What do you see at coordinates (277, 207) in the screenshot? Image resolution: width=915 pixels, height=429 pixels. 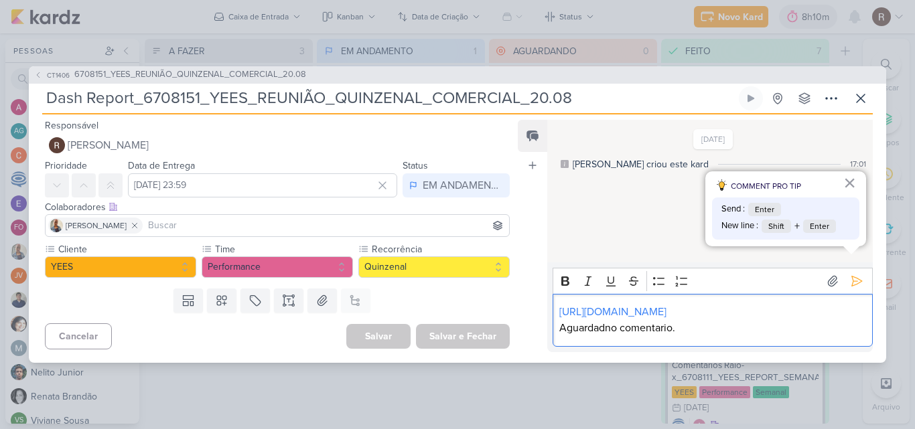 I see `div: Colaboradores` at bounding box center [277, 207].